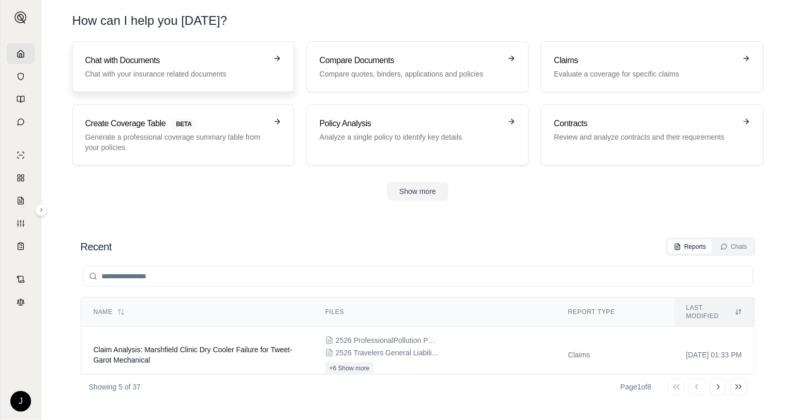 This screenshot has height=420, width=794. Describe the element at coordinates (434, 312) in the screenshot. I see `th: Files` at that location.